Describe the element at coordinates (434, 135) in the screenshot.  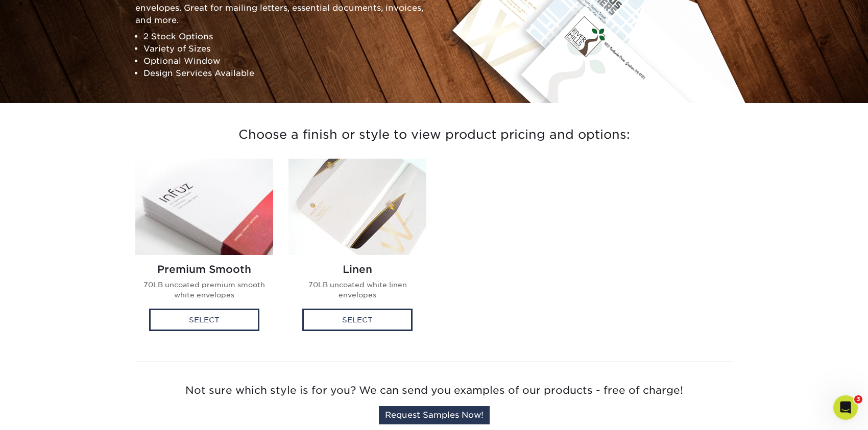
I see `h3: Choose a finish or style to view product pricing and options:` at that location.